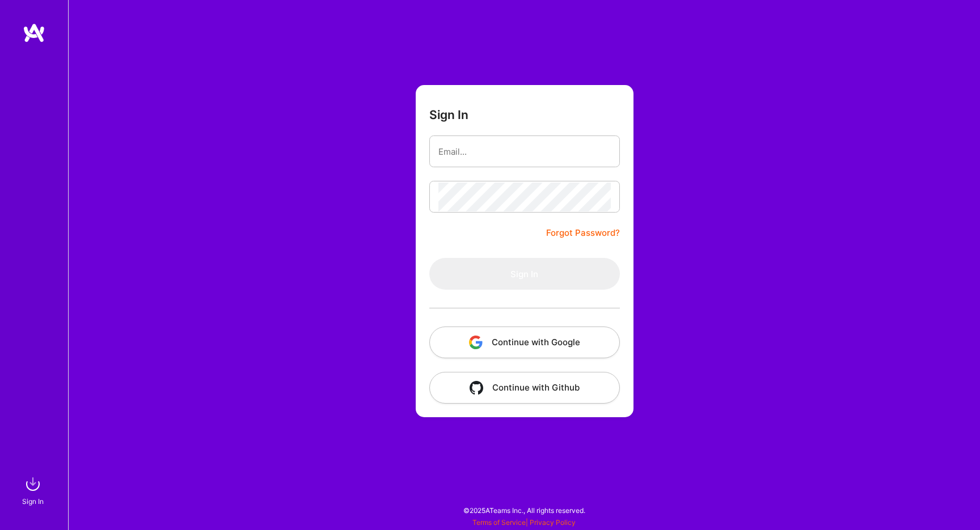  What do you see at coordinates (525, 388) in the screenshot?
I see `button: Continue with Github` at bounding box center [525, 388].